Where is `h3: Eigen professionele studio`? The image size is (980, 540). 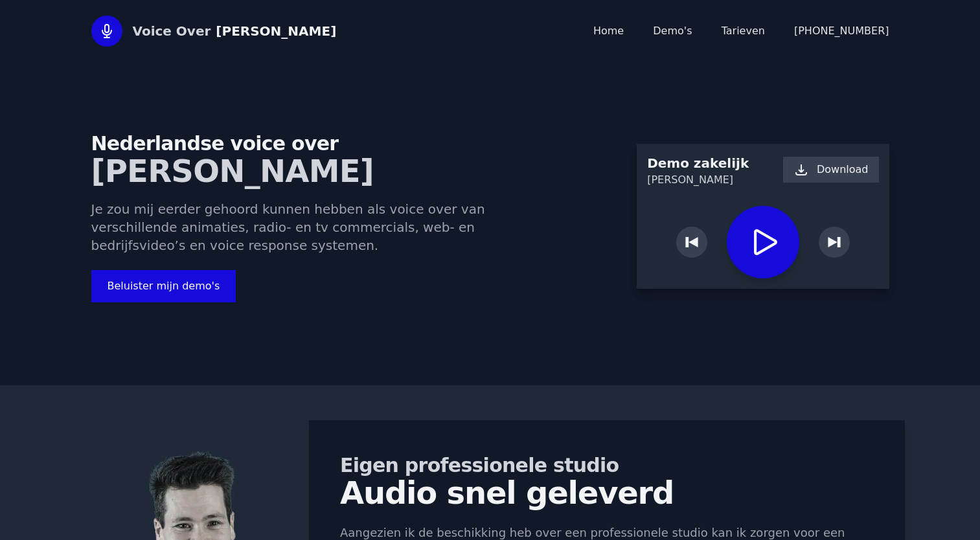 h3: Eigen professionele studio is located at coordinates (607, 466).